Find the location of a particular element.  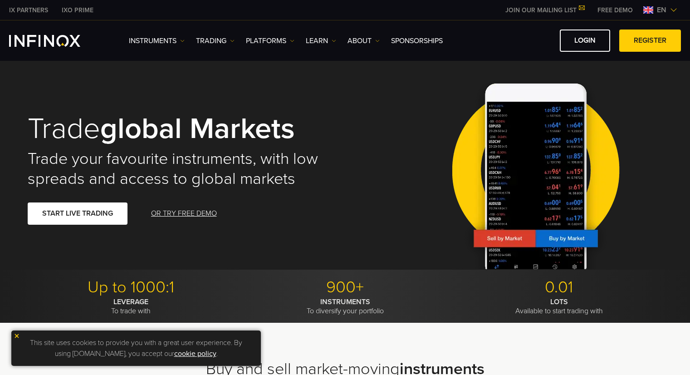

a: START LIVE TRADING is located at coordinates (78, 213).